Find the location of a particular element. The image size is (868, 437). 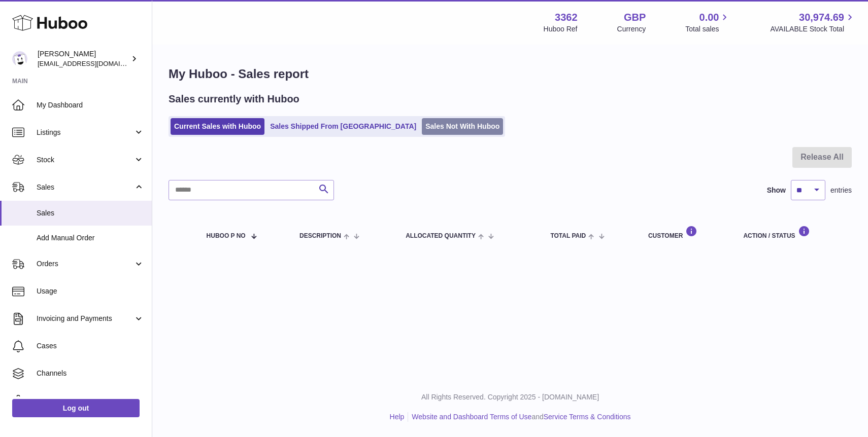

span: entries is located at coordinates (842, 190).